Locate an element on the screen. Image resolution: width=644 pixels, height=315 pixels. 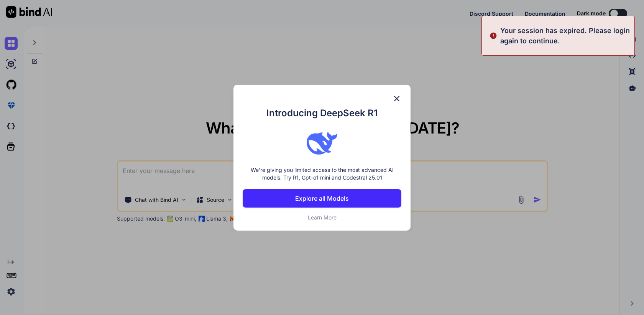
p: Your session has expired. Please login again to continue. is located at coordinates (565, 35).